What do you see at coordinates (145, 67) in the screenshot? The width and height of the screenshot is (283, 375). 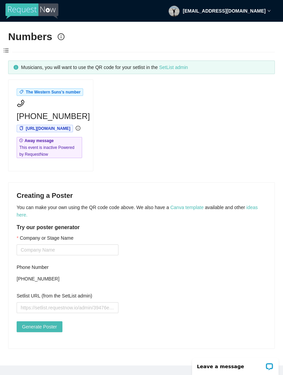 I see `div: Musicians, you will want to use the QR code for your setlist in the` at bounding box center [145, 67].